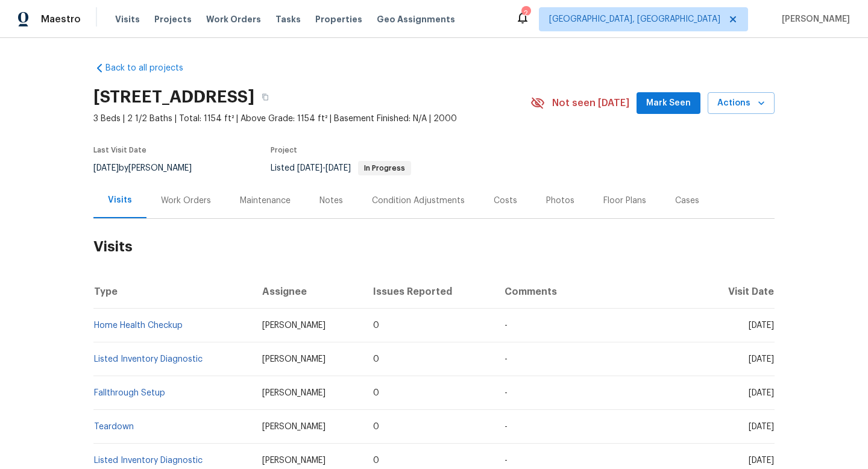 The height and width of the screenshot is (469, 868). What do you see at coordinates (560, 201) in the screenshot?
I see `div: Photos` at bounding box center [560, 201].